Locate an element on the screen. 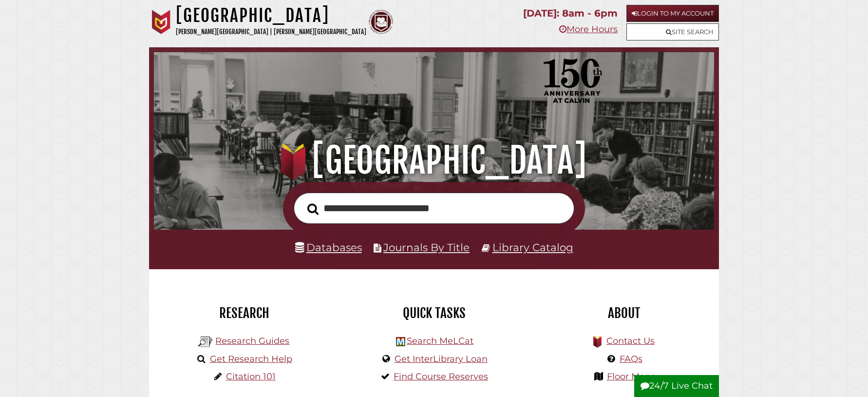 This screenshot has width=868, height=397. a: Floor Maps is located at coordinates (631, 376).